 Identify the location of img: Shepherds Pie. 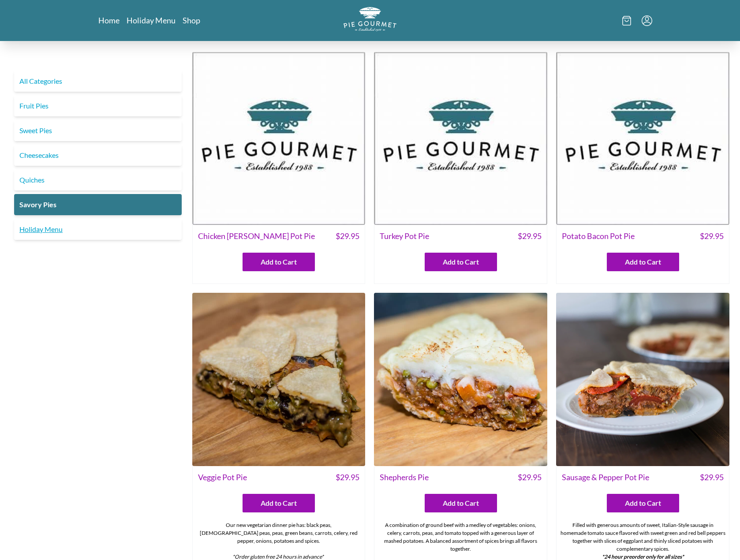
(461, 379).